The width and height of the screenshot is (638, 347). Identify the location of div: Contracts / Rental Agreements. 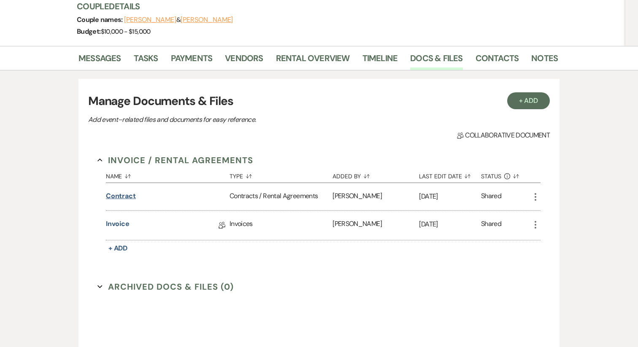
(281, 197).